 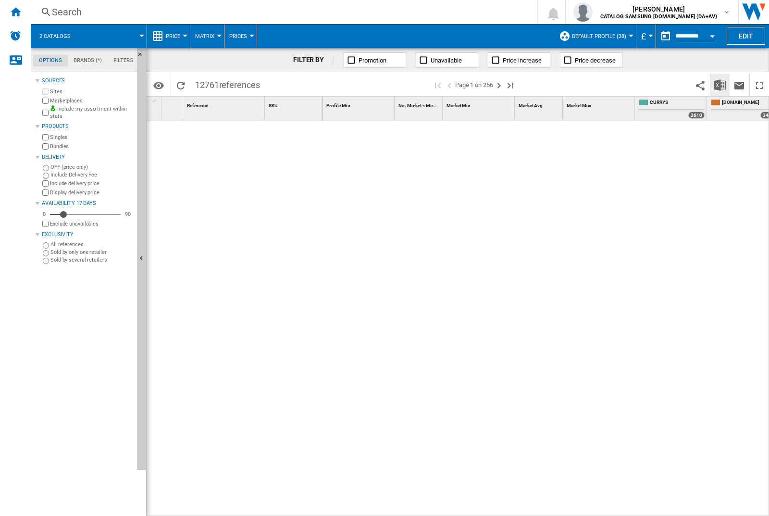 What do you see at coordinates (91, 113) in the screenshot?
I see `label: Include my assortment within stats` at bounding box center [91, 113].